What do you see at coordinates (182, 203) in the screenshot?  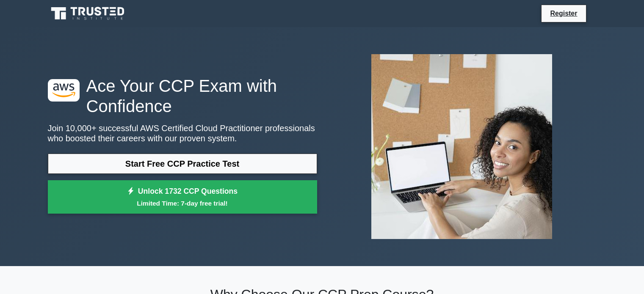 I see `small: Limited Time: 7-day free trial!` at bounding box center [182, 203].